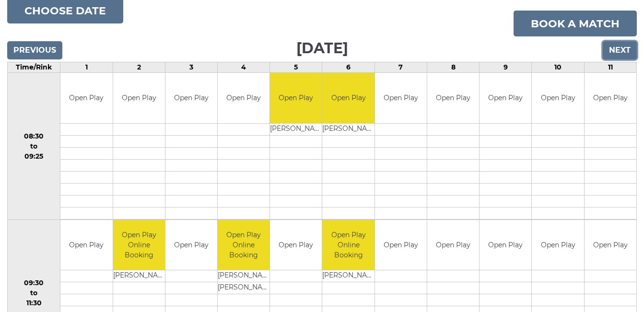 Image resolution: width=644 pixels, height=312 pixels. What do you see at coordinates (138, 68) in the screenshot?
I see `td: 2` at bounding box center [138, 68].